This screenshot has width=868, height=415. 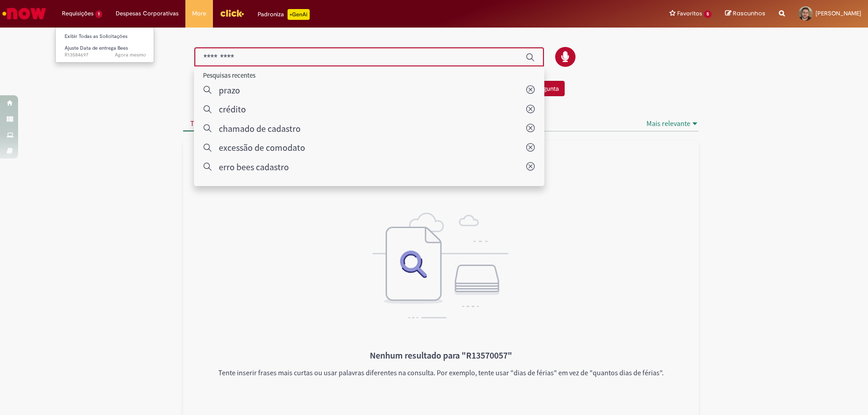 What do you see at coordinates (147, 13) in the screenshot?
I see `span: Despesas Corporativas` at bounding box center [147, 13].